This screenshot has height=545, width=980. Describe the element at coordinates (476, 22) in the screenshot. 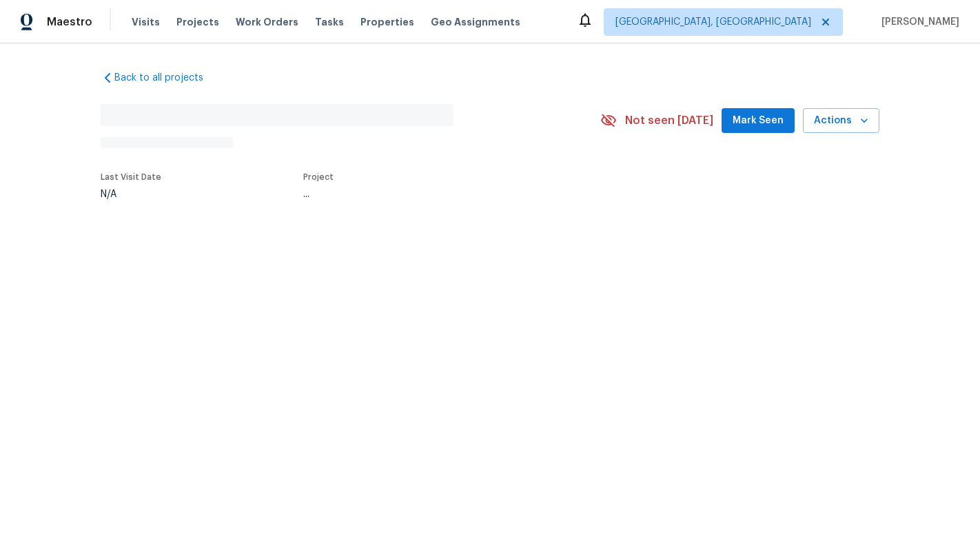

I see `span: Geo Assignments` at that location.